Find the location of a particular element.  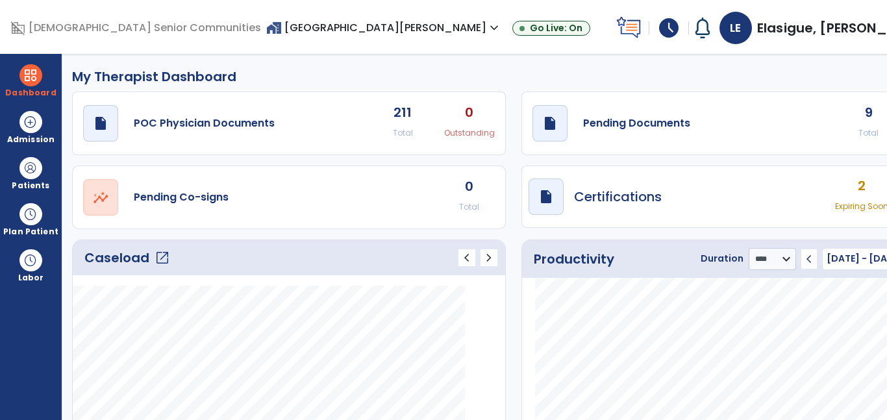

h7: LE is located at coordinates (735, 28).